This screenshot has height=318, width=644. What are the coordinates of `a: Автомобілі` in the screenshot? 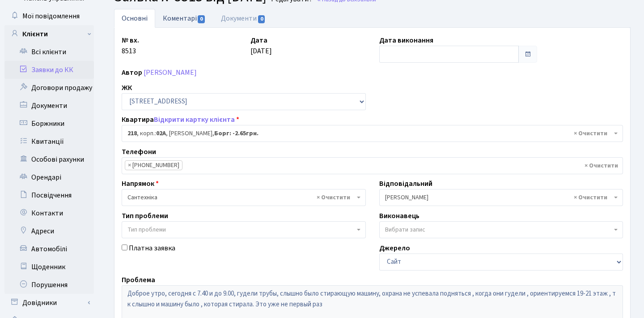 It's located at (49, 249).